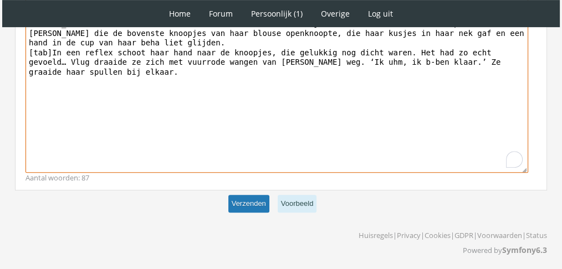 This screenshot has width=562, height=269. What do you see at coordinates (409, 236) in the screenshot?
I see `a: Privacy` at bounding box center [409, 236].